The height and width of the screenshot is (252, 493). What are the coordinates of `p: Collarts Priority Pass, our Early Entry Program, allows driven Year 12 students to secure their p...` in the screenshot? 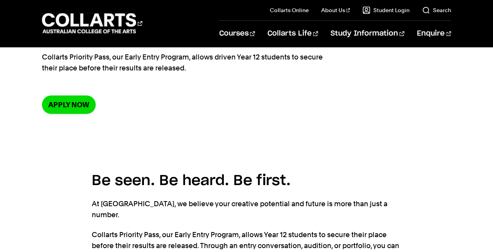 It's located at (185, 63).